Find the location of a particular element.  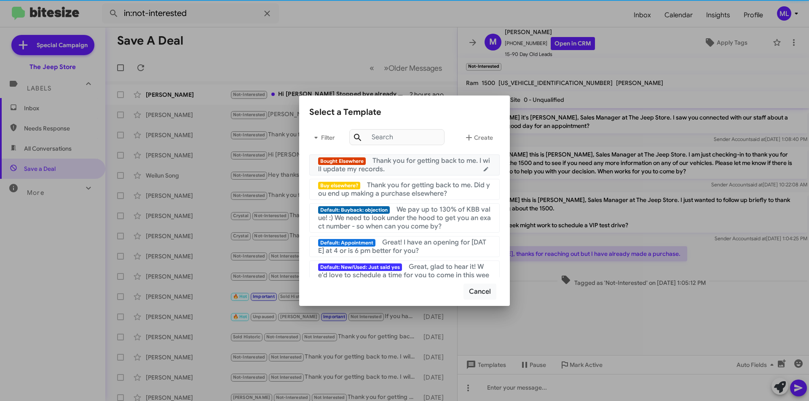

button: Create is located at coordinates (478, 138).